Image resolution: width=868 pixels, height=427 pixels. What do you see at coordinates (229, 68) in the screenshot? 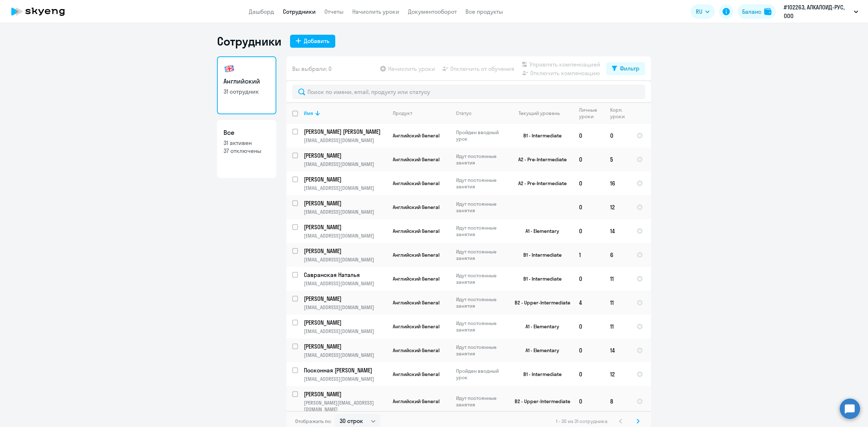
I see `img: english` at bounding box center [229, 68].